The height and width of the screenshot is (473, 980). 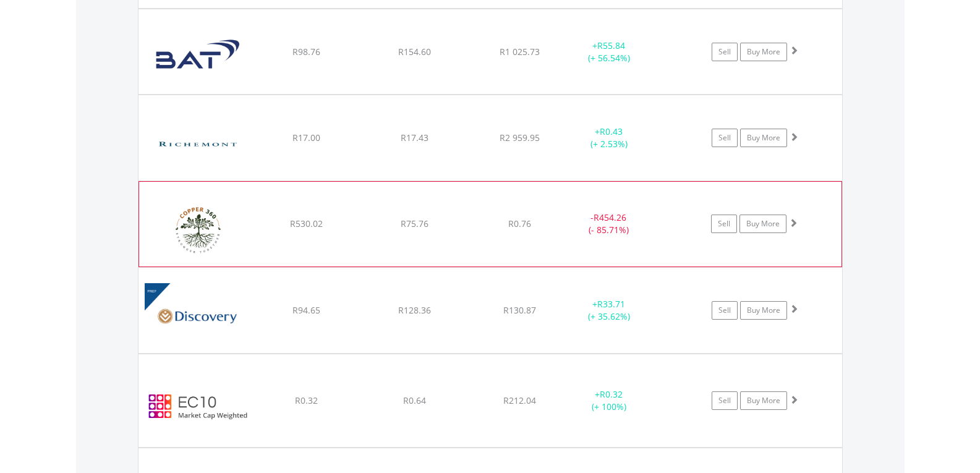 I want to click on span: R94.65, so click(x=306, y=310).